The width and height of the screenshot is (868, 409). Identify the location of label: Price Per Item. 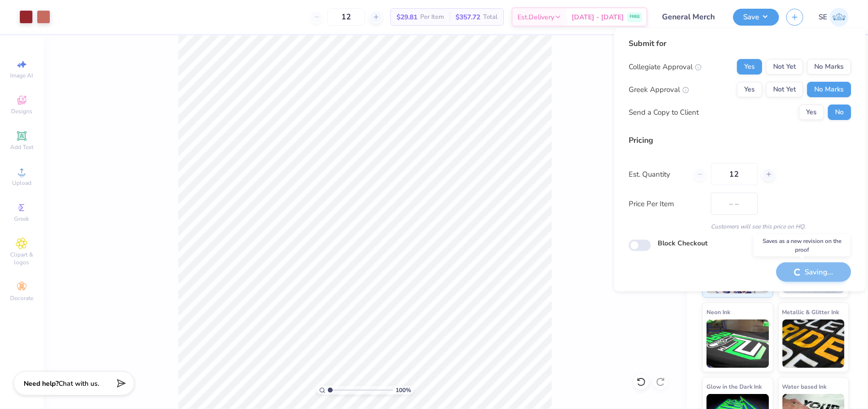
(666, 204).